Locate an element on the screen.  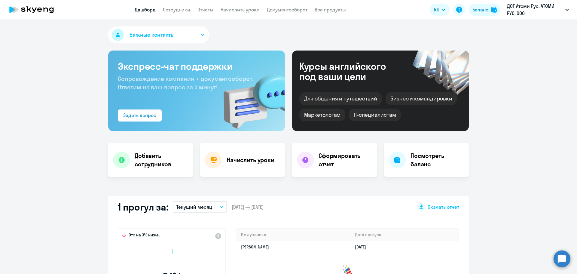
a: Начислить уроки is located at coordinates (240, 10).